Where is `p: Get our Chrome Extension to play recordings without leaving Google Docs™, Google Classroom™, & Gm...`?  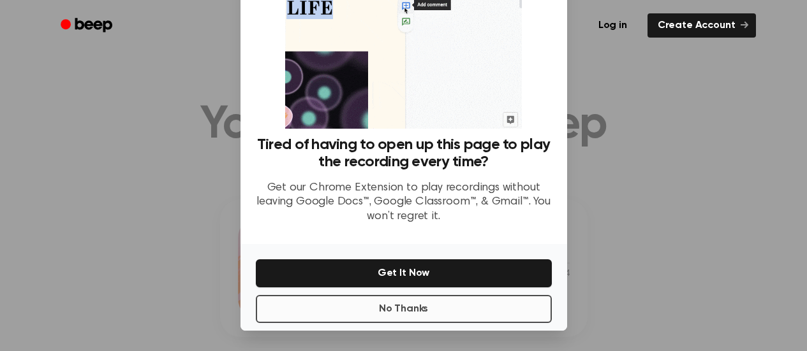 p: Get our Chrome Extension to play recordings without leaving Google Docs™, Google Classroom™, & Gm... is located at coordinates (404, 203).